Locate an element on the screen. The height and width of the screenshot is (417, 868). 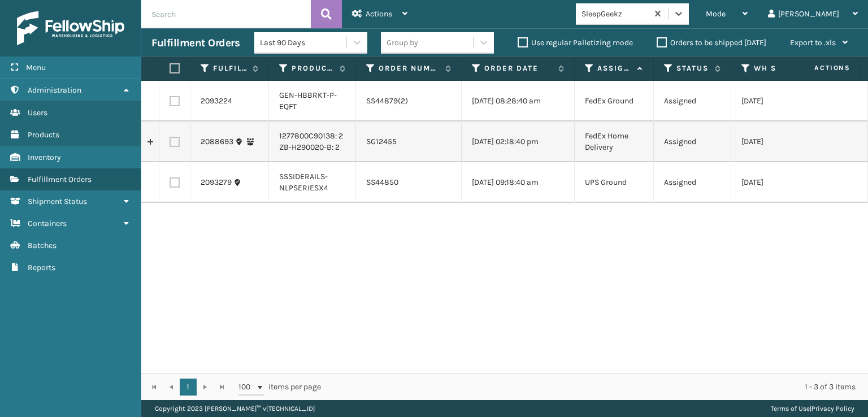
span: Shipment Status is located at coordinates (57, 201).